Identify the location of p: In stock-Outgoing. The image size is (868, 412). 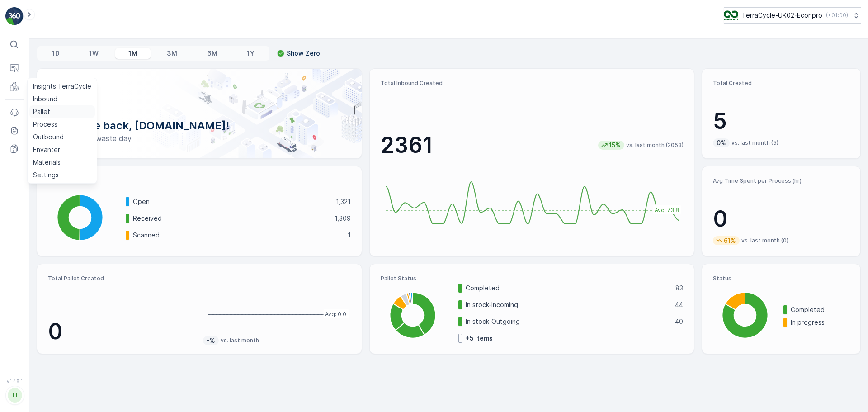
(567, 322).